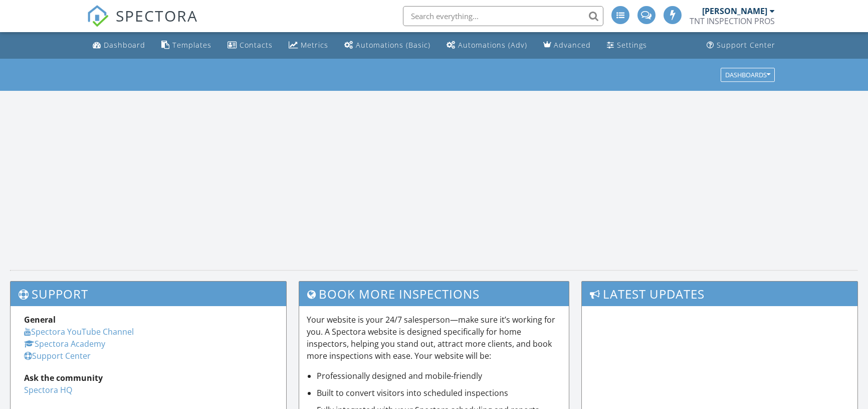 The width and height of the screenshot is (868, 409). I want to click on a: Contacts, so click(250, 45).